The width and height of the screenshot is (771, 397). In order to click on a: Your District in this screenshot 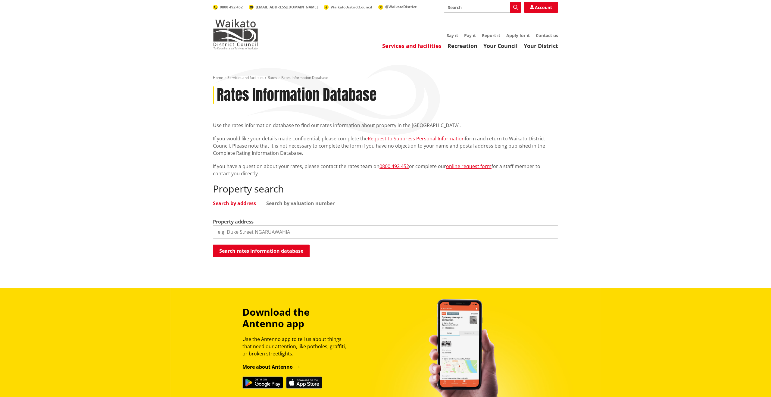, I will do `click(541, 46)`.